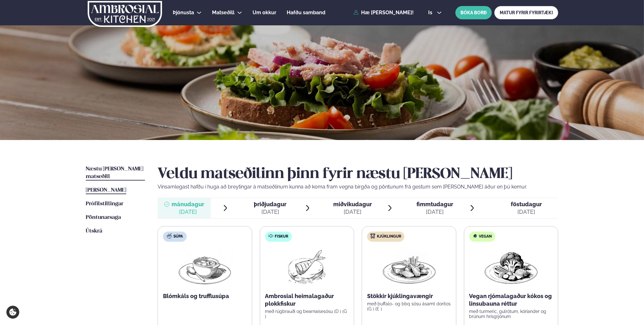 Image resolution: width=644 pixels, height=325 pixels. I want to click on a: Þjónusta, so click(183, 13).